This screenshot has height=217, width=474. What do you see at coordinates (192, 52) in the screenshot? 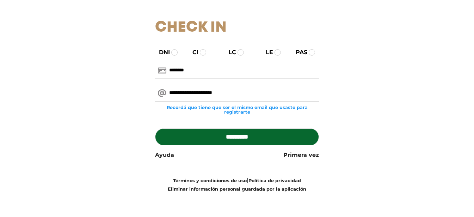
I see `label: CI` at bounding box center [192, 52].